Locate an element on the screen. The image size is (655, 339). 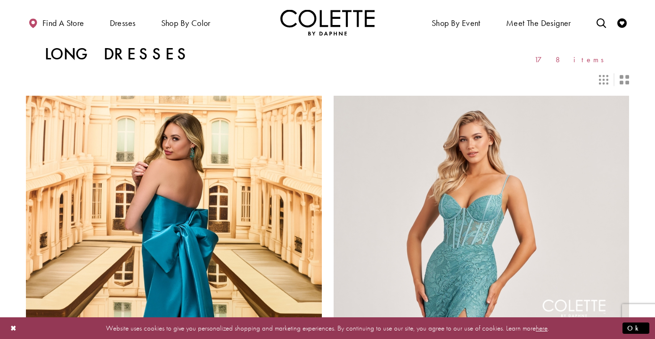
a: Find a store is located at coordinates (56, 22).